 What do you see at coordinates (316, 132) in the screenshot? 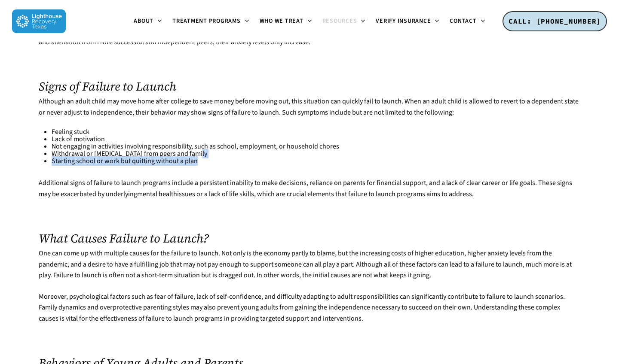
I see `li: Feeling stuck` at bounding box center [316, 132].